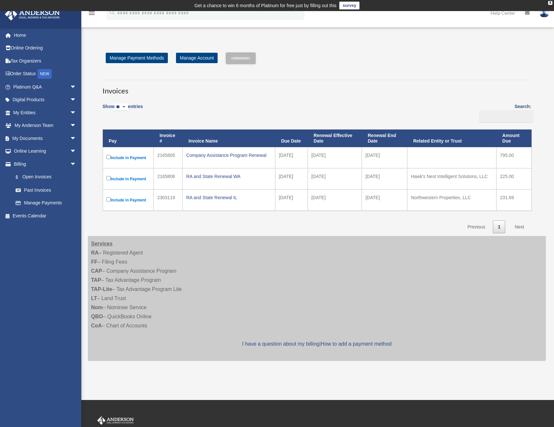  Describe the element at coordinates (123, 110) in the screenshot. I see `label: Show entries` at that location.